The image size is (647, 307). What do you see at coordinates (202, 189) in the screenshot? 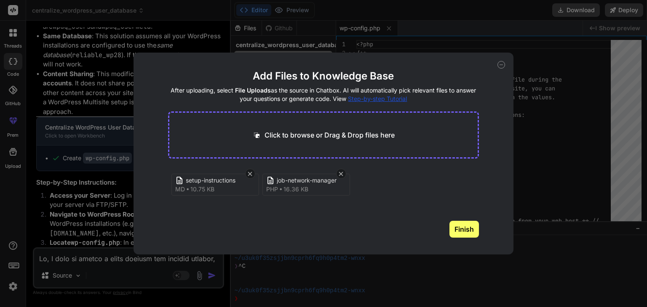
I see `span: 10.75 KB` at bounding box center [202, 189].